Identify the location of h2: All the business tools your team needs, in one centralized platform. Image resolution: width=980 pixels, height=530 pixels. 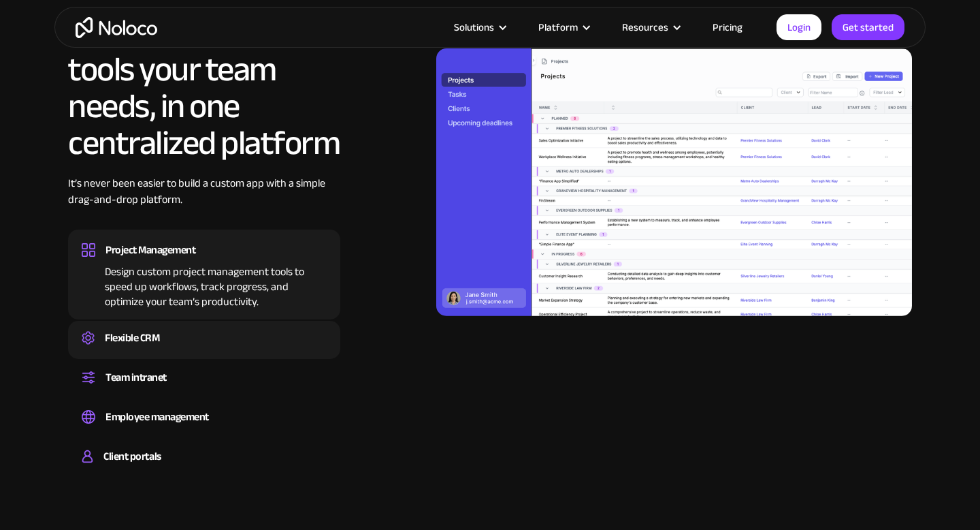
(204, 88).